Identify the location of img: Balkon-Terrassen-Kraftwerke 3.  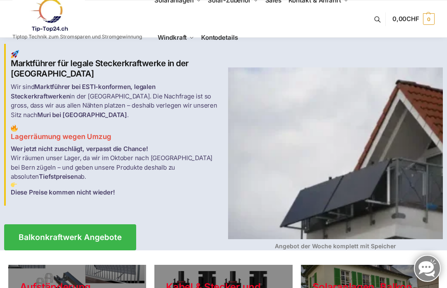
(14, 185).